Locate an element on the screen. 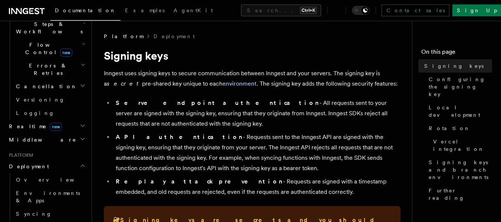  span: AgentKit is located at coordinates (193, 10).